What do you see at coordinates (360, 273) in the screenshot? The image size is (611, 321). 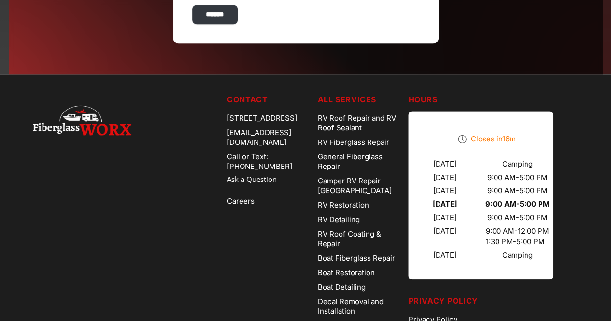 I see `a: Boat Restoration` at bounding box center [360, 273].